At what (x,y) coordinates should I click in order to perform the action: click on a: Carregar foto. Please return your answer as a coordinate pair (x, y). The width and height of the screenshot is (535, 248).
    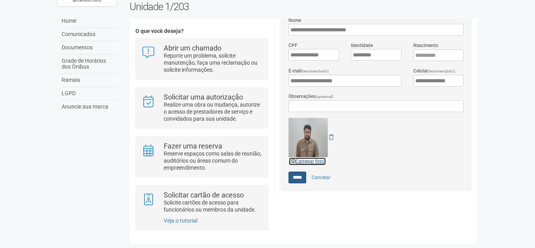
    Looking at the image, I should click on (307, 162).